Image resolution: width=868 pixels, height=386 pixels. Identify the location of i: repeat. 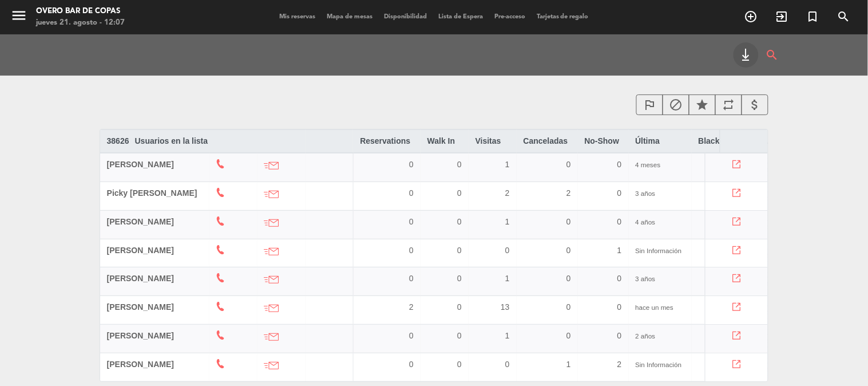
(729, 104).